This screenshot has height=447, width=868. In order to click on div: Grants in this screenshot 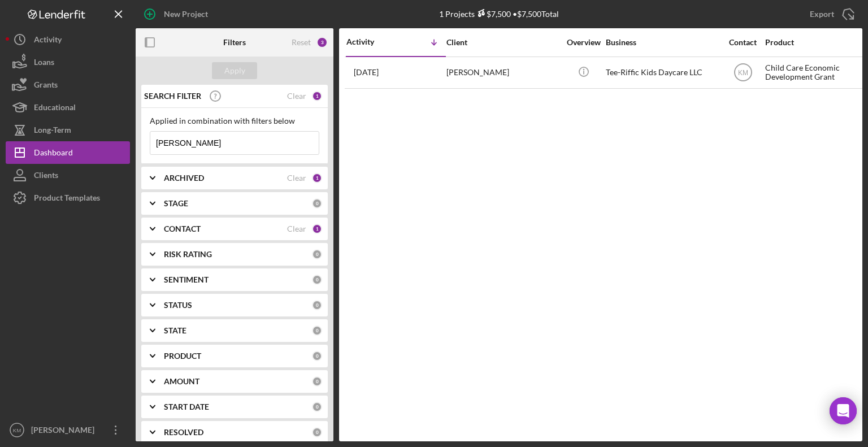, I will do `click(46, 86)`.